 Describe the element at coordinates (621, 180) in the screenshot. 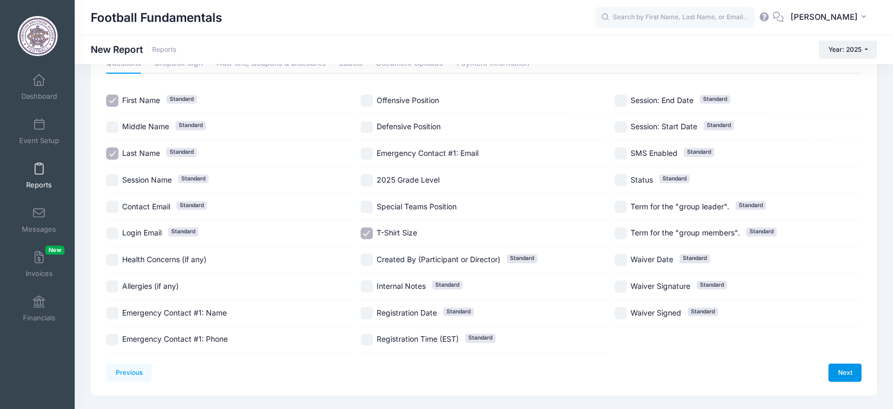

I see `input: StatusStandard` at that location.